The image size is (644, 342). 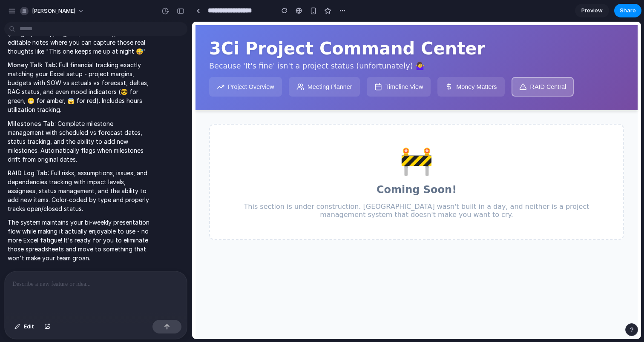 What do you see at coordinates (28, 173) in the screenshot?
I see `strong: RAID Log Tab` at bounding box center [28, 173].